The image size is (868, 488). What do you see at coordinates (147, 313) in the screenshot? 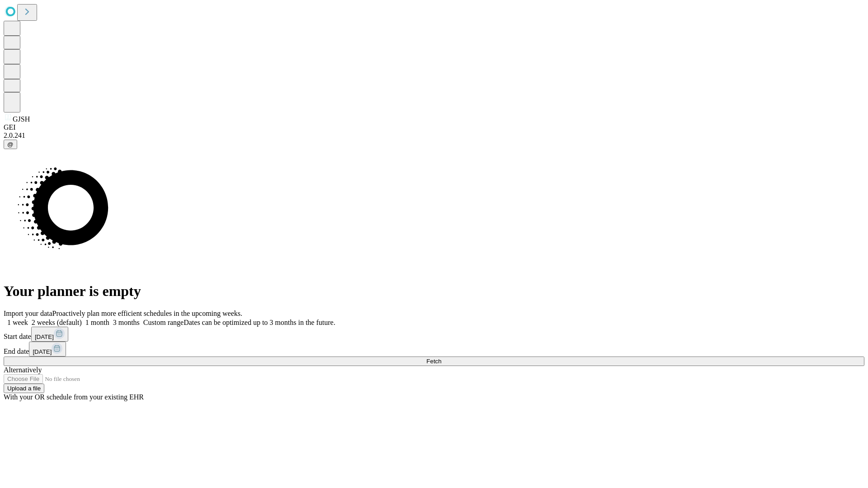
I see `span: Proactively plan more efficient schedules in the upcoming weeks.` at bounding box center [147, 313].